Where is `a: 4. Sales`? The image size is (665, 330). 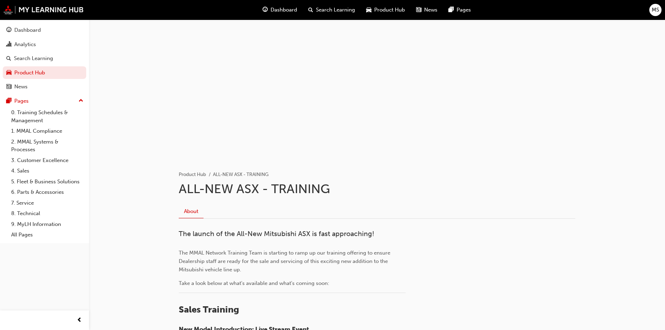 a: 4. Sales is located at coordinates (47, 171).